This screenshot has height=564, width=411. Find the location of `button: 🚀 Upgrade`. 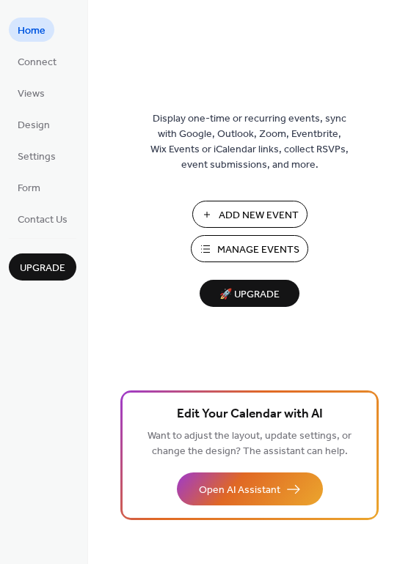

button: 🚀 Upgrade is located at coordinates (249, 293).